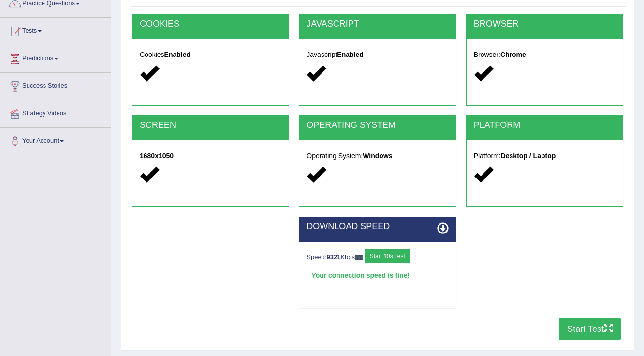  What do you see at coordinates (56, 85) in the screenshot?
I see `a: Success Stories` at bounding box center [56, 85].